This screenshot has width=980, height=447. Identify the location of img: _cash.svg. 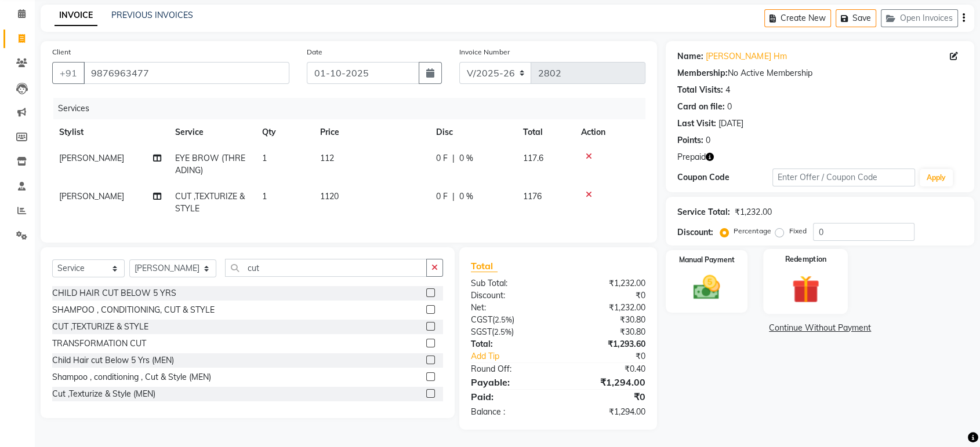
(706, 287).